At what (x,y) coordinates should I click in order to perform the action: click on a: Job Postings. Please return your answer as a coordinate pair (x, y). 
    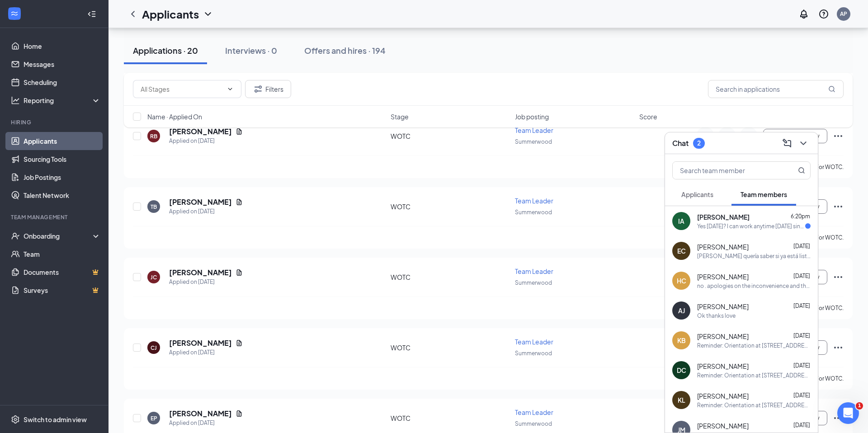
    Looking at the image, I should click on (62, 177).